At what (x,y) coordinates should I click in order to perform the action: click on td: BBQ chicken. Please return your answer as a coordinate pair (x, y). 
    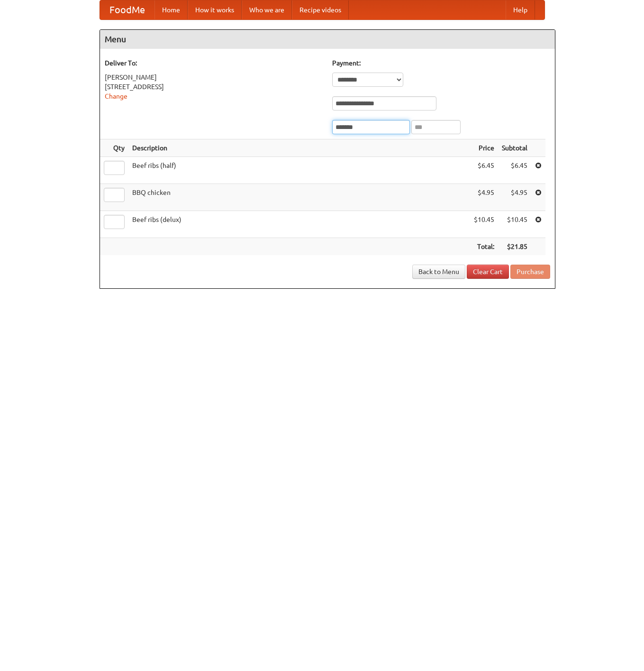
    Looking at the image, I should click on (299, 198).